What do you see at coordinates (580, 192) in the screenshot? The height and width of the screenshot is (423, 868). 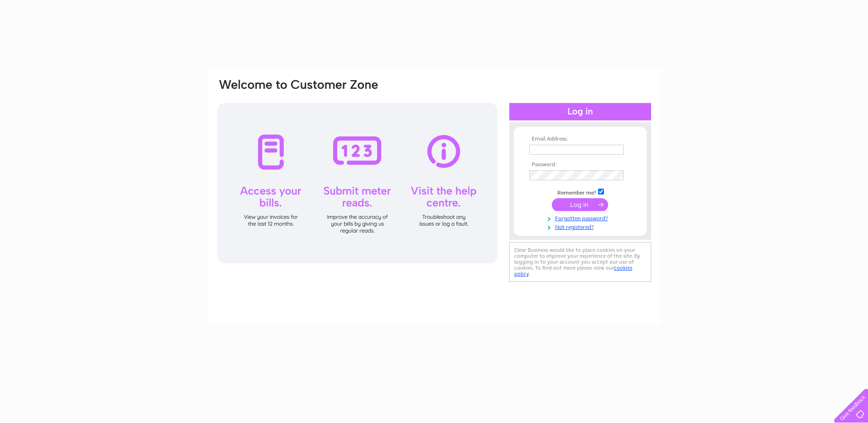 I see `td: Remember me?` at bounding box center [580, 192].